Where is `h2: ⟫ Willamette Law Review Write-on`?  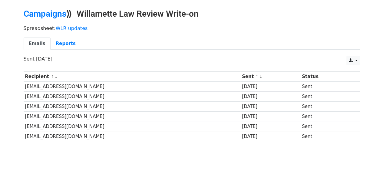 h2: ⟫ Willamette Law Review Write-on is located at coordinates (192, 14).